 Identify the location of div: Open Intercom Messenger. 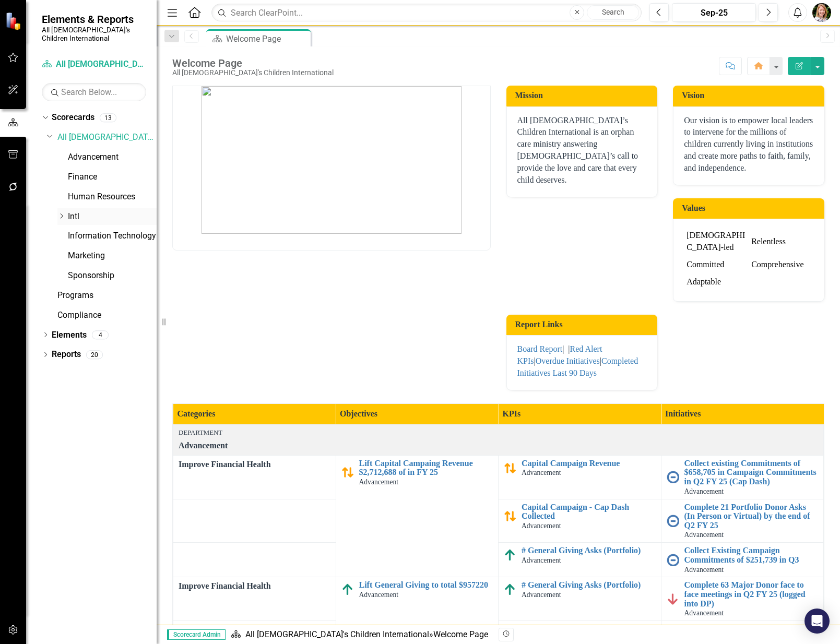
(817, 621).